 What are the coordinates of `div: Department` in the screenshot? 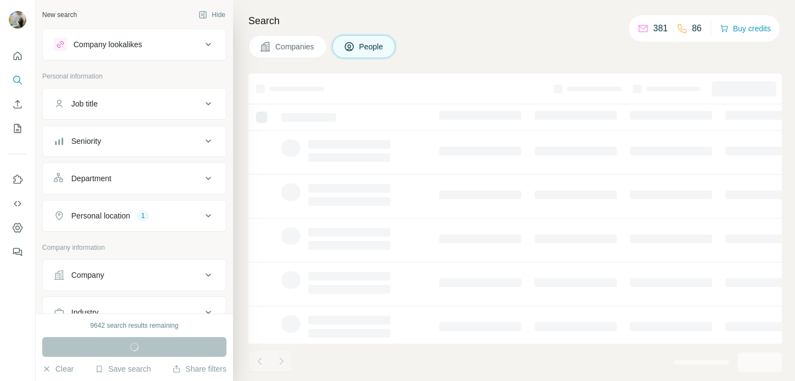 It's located at (91, 178).